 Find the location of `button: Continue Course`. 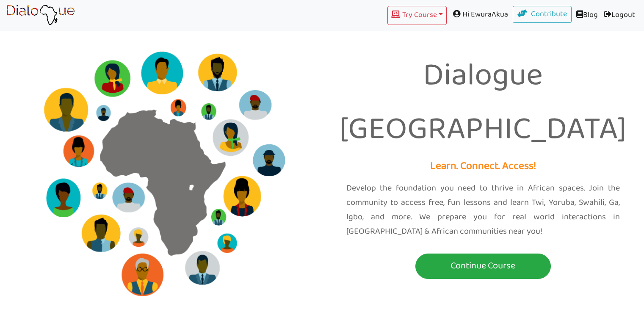

button: Continue Course is located at coordinates (482, 266).